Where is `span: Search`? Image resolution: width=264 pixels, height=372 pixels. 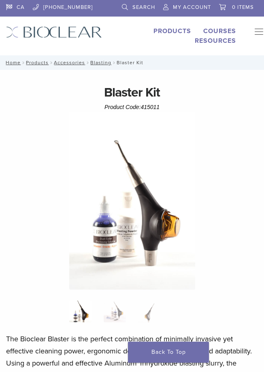 span: Search is located at coordinates (143, 7).